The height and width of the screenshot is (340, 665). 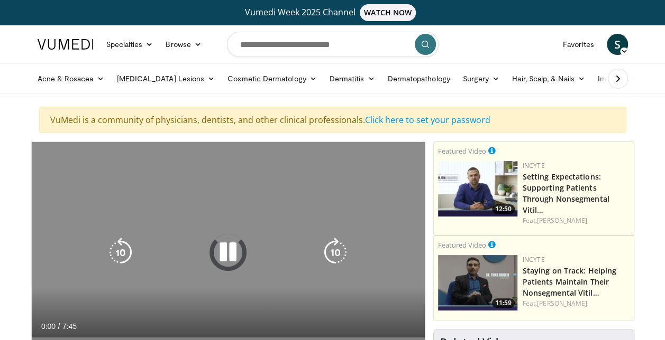 I want to click on img: 98b3b5a8-6d6d-4e32-b979-fd4084b2b3f2.png.150x105_q85_crop-smart_upscale.jpg, so click(x=477, y=189).